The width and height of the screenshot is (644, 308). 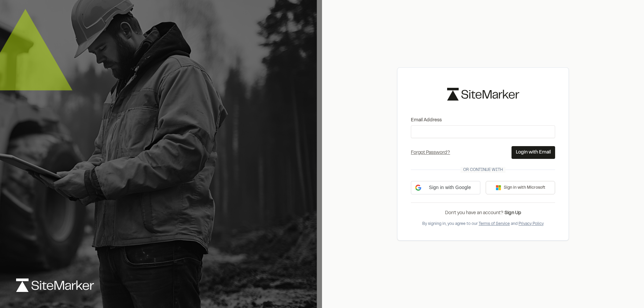 What do you see at coordinates (483, 213) in the screenshot?
I see `div: Don’t you have an account?` at bounding box center [483, 213].